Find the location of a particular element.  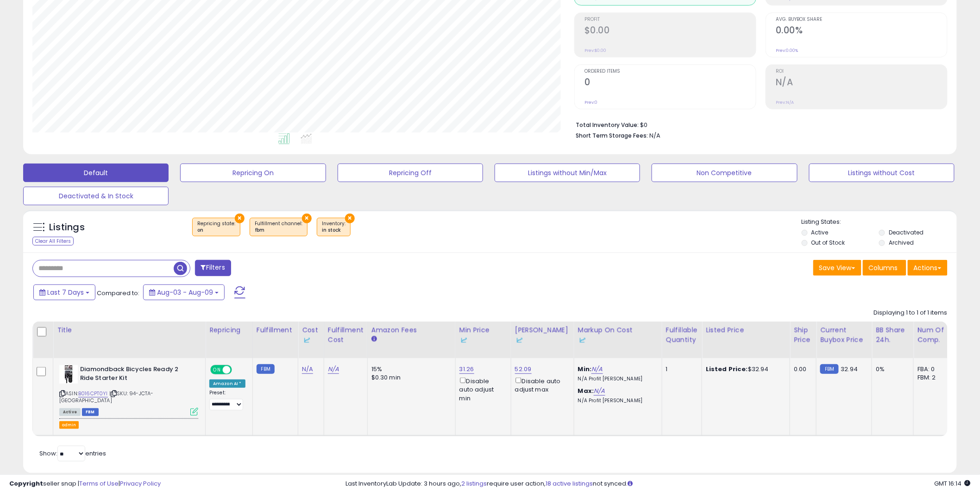

button: Aug-03 - Aug-09 is located at coordinates (184, 293).